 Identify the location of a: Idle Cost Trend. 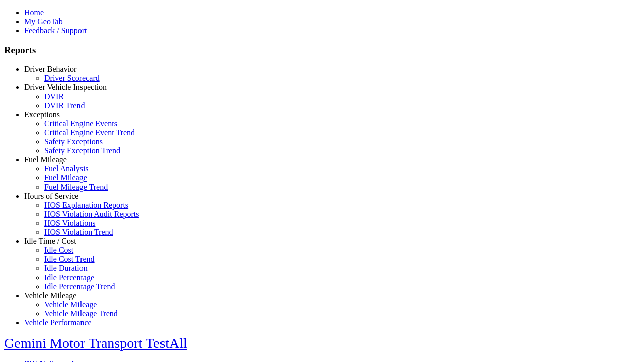
(69, 259).